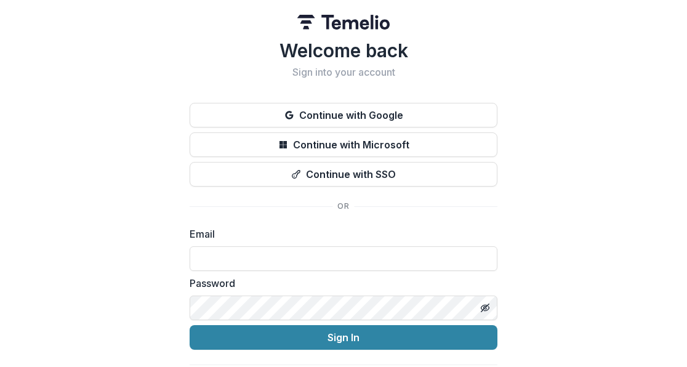  What do you see at coordinates (343, 115) in the screenshot?
I see `button: Continue with Google` at bounding box center [343, 115].